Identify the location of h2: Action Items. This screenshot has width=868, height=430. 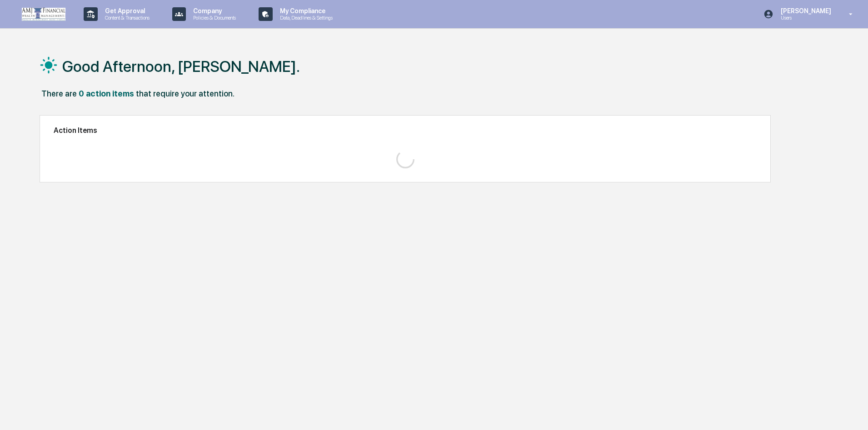
(405, 130).